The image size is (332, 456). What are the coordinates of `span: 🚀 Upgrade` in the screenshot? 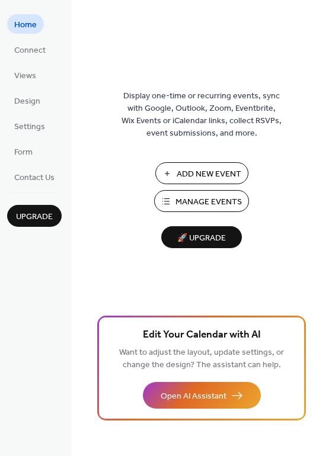 It's located at (201, 238).